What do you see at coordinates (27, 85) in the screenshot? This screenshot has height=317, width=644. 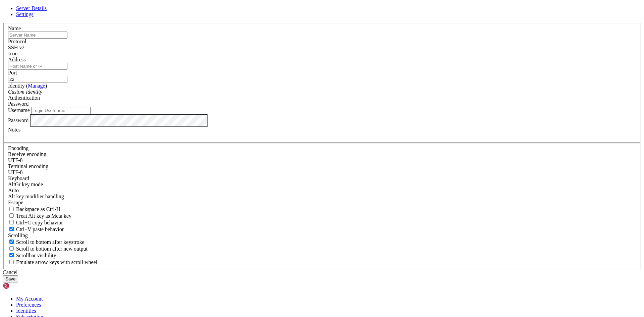 I see `label: Identity` at bounding box center [27, 85].